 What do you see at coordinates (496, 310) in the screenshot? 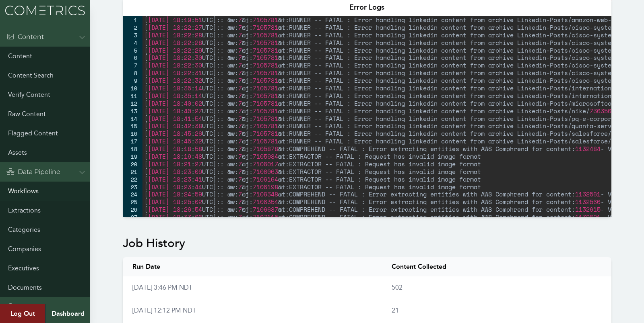
I see `td: 21` at bounding box center [496, 310].